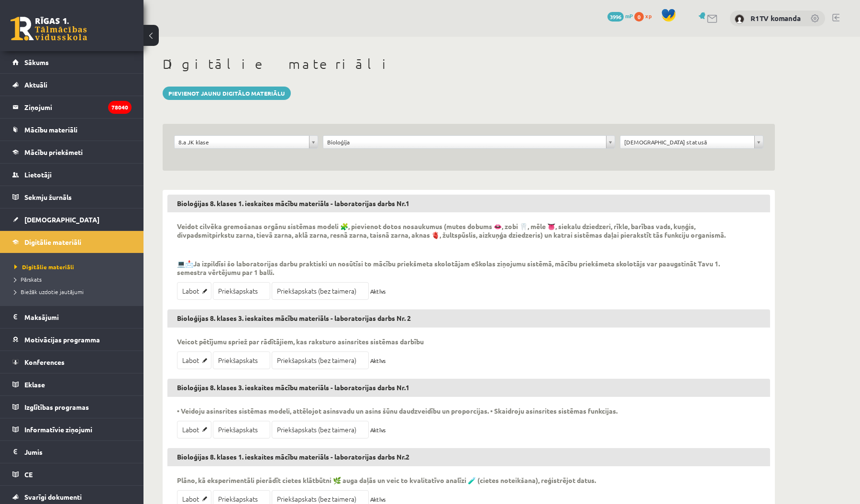 The image size is (860, 504). I want to click on span: Mācību priekšmeti, so click(53, 152).